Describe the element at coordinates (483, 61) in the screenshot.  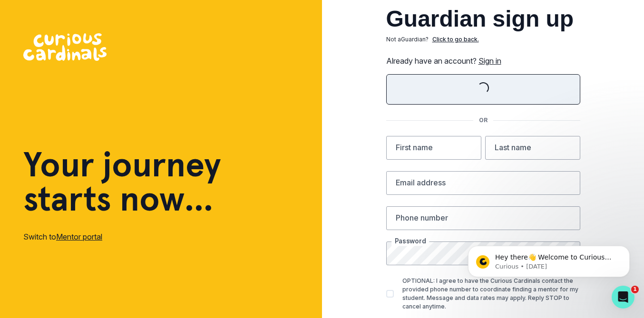
I see `p: Already have an account?` at that location.